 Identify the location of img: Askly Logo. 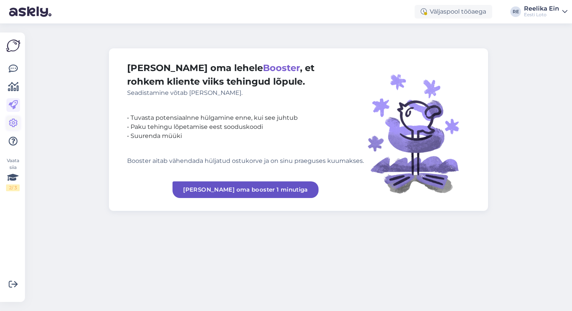
(13, 46).